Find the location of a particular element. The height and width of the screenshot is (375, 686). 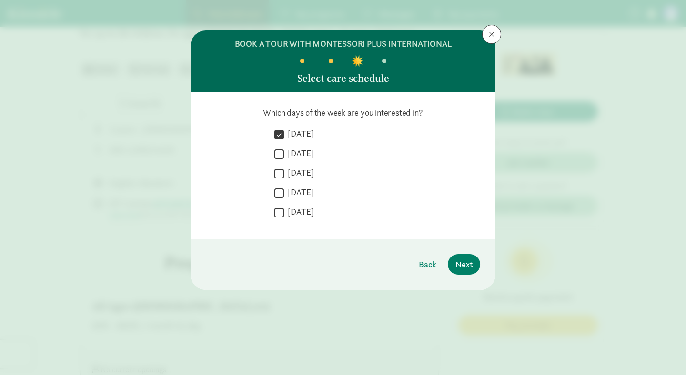

h6: BOOK A TOUR WITH MONTESSORI PLUS INTERNATIONAL is located at coordinates (343, 44).